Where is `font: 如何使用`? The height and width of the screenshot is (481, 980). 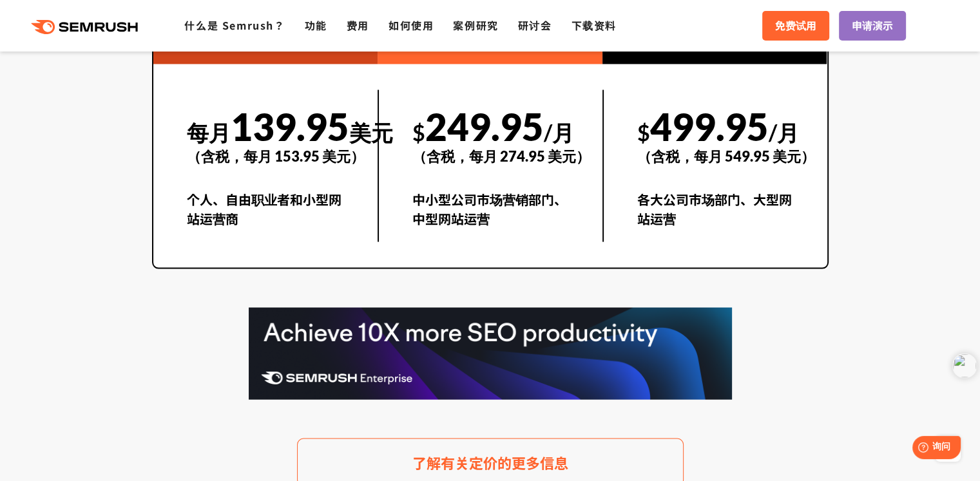
font: 如何使用 is located at coordinates (411, 25).